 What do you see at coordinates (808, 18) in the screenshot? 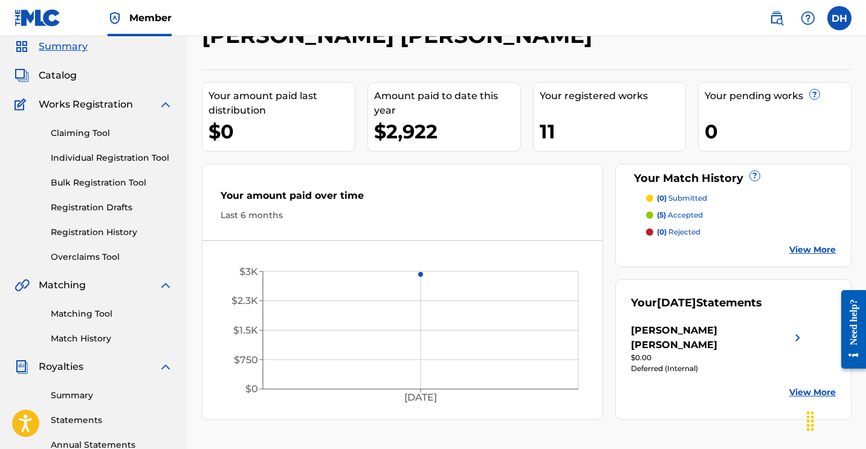
I see `img: help` at bounding box center [808, 18].